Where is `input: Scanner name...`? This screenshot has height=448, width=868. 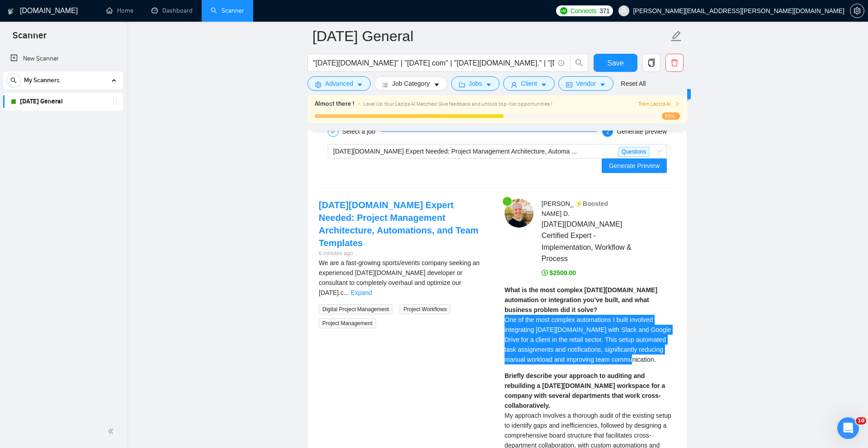
input: Scanner name... is located at coordinates (490, 36).